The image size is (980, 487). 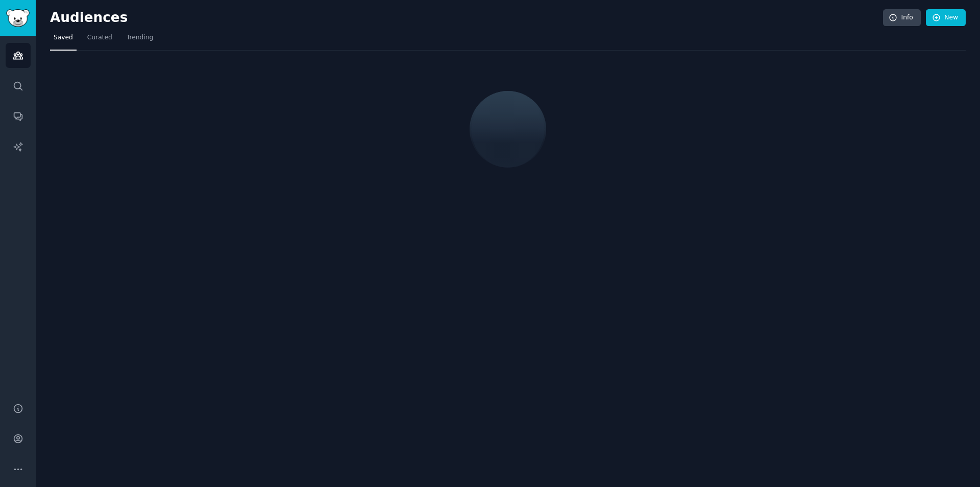 I want to click on a: Saved, so click(x=64, y=40).